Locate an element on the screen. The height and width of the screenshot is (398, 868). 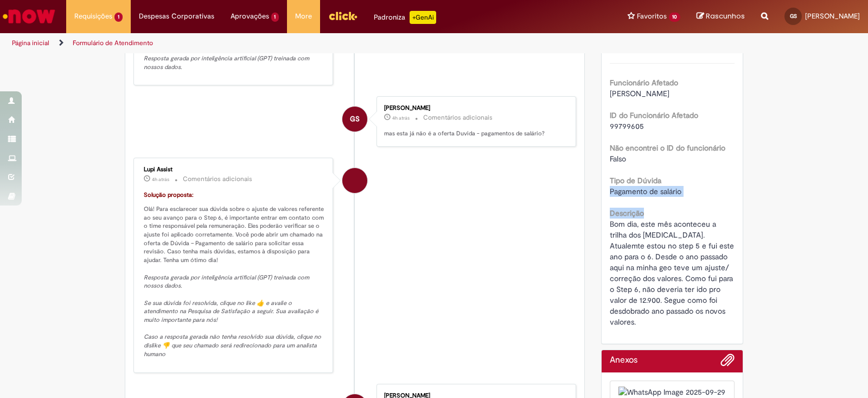
b: Descrição is located at coordinates (626, 213).